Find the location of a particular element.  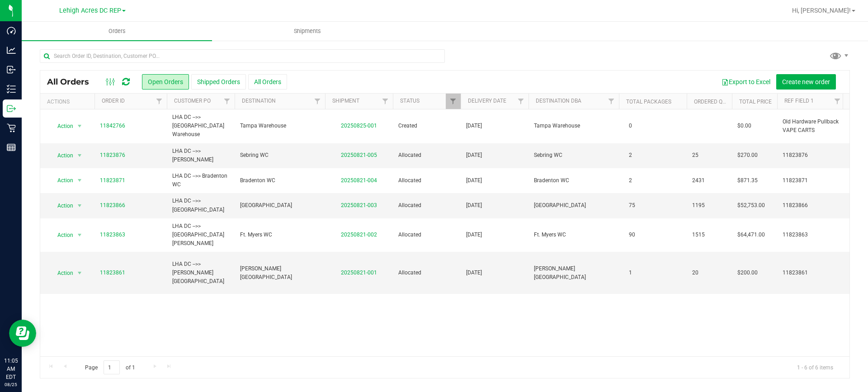

span: All Orders is located at coordinates (72, 82).